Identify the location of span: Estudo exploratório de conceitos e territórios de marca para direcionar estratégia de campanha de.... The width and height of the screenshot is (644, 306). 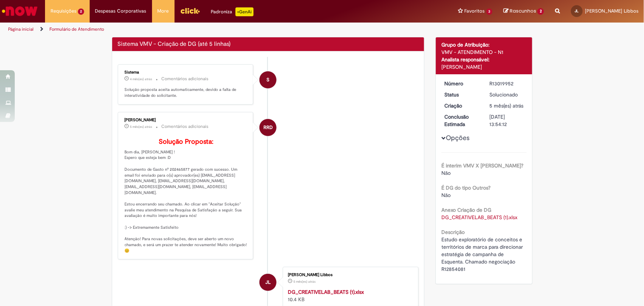
(483, 255).